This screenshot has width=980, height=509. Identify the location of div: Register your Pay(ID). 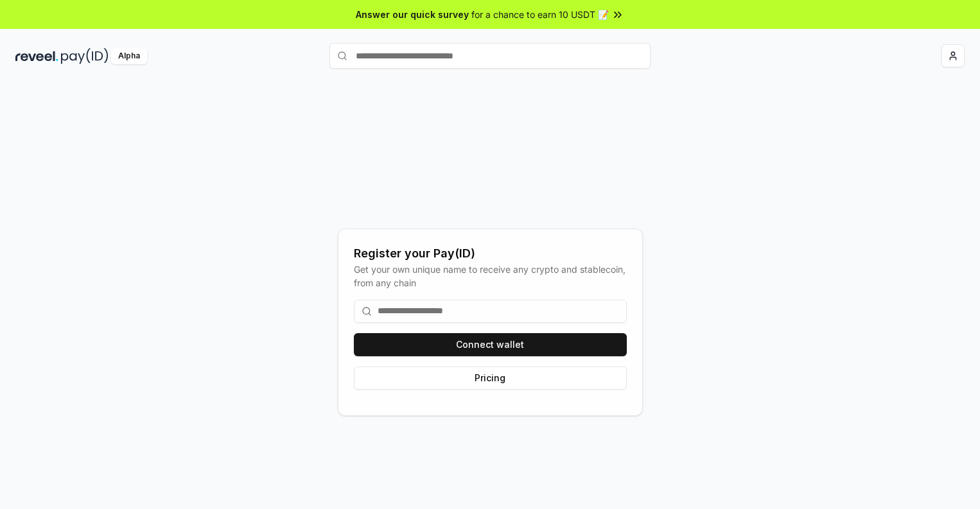
(490, 254).